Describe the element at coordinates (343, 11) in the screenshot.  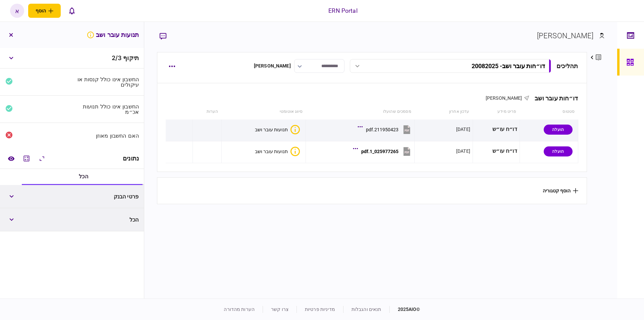
I see `div: ERN Portal` at that location.